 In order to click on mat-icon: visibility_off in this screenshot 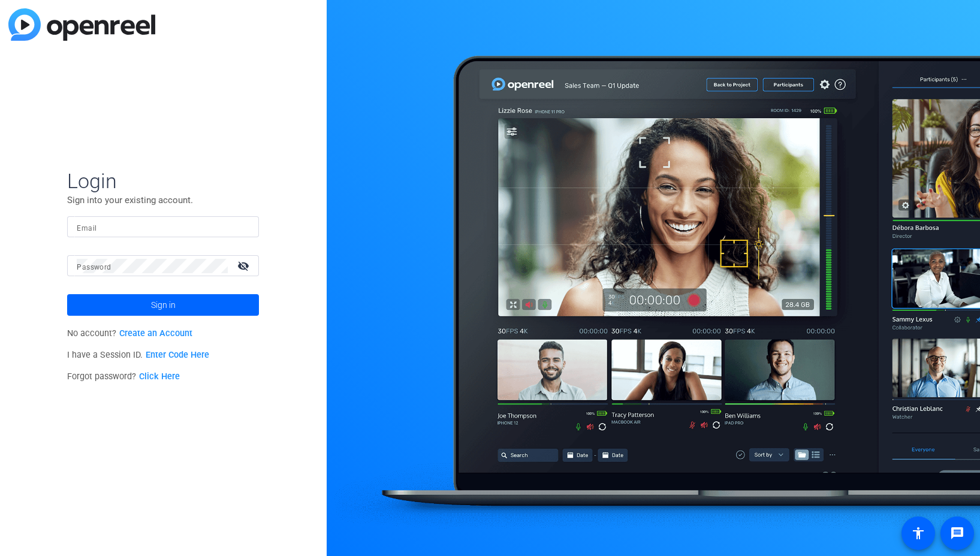, I will do `click(245, 265)`.